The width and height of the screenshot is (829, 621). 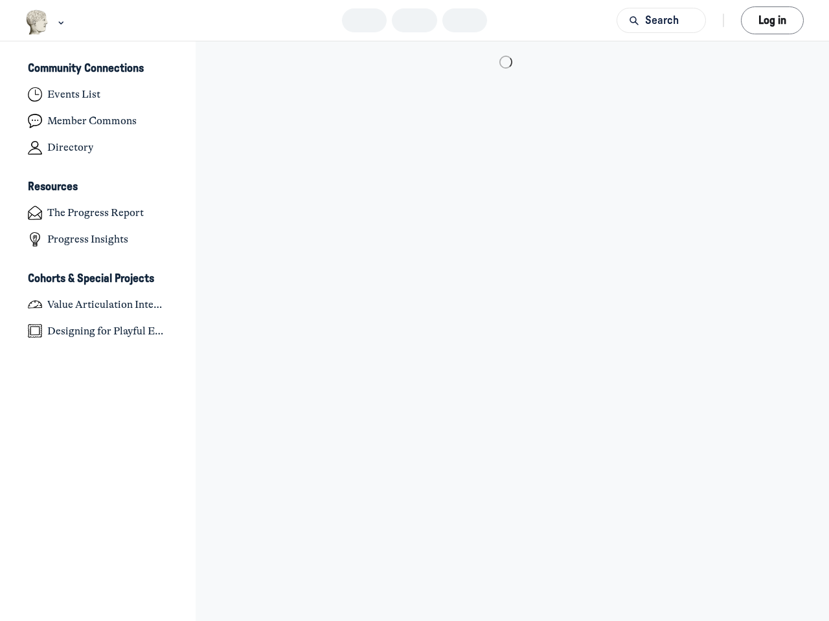 What do you see at coordinates (85, 69) in the screenshot?
I see `h3: Community Connections` at bounding box center [85, 69].